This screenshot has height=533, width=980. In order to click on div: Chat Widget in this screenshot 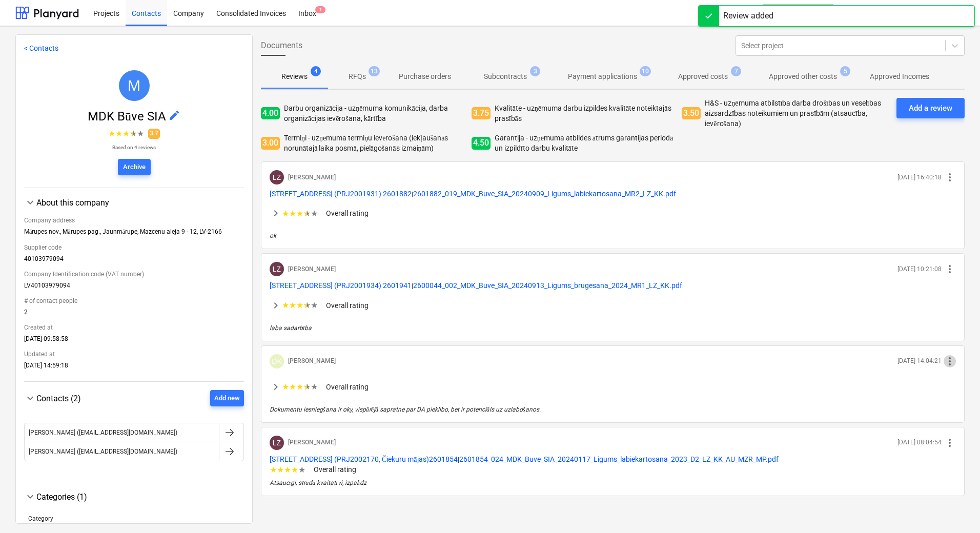, I will do `click(954, 508)`.